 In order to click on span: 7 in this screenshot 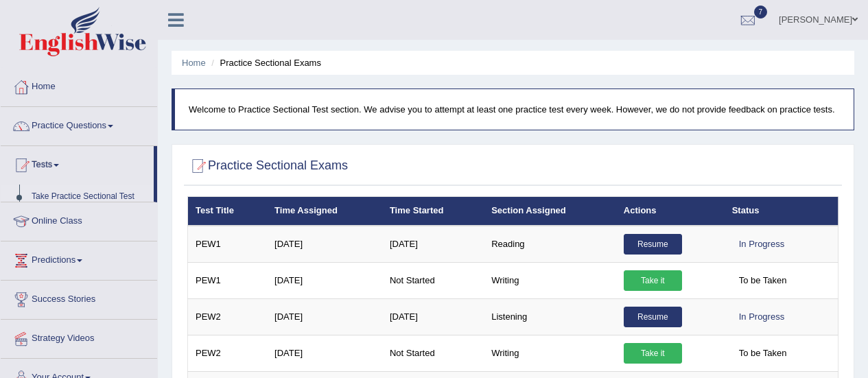, I will do `click(761, 12)`.